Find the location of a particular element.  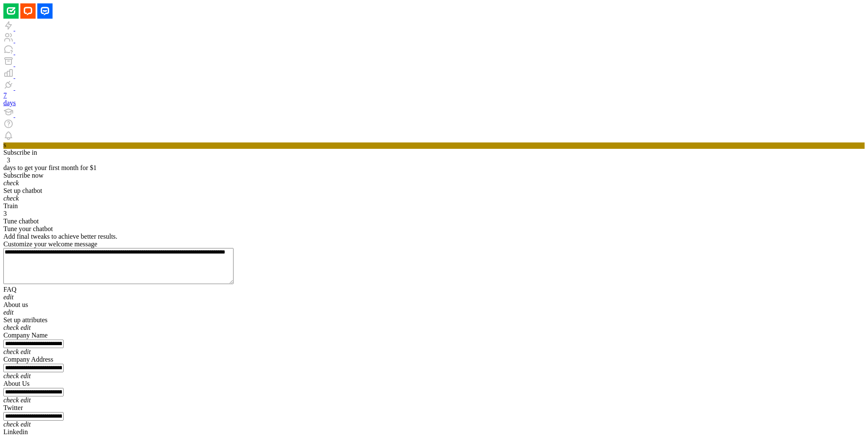

button: Open LiveChat chat widget is located at coordinates (19, 16).